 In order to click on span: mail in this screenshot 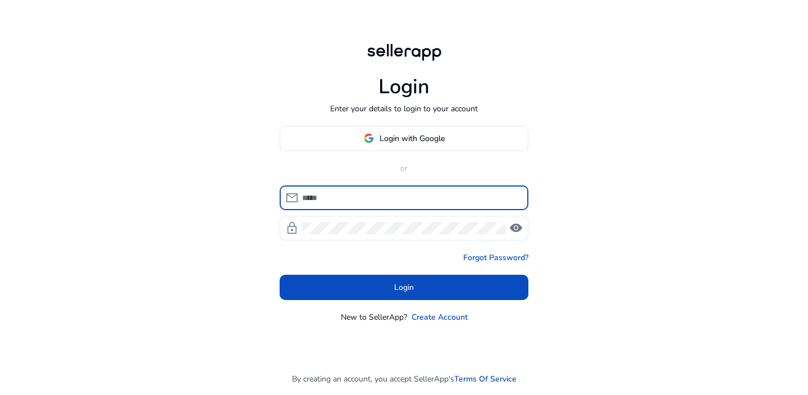, I will do `click(292, 198)`.